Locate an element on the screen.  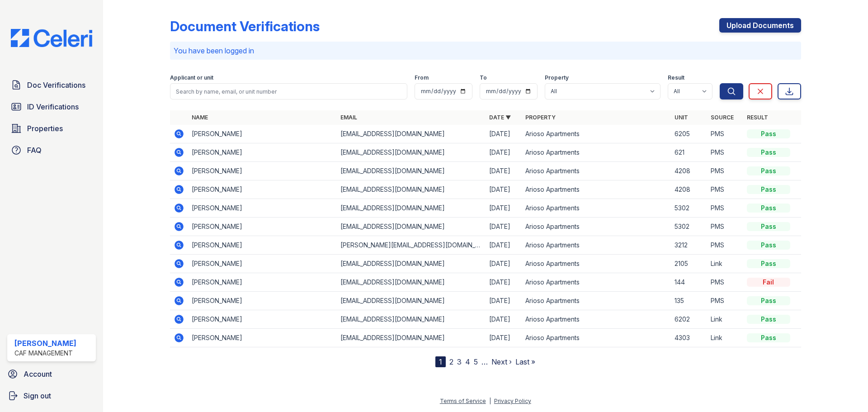
td: 135 is located at coordinates (689, 301).